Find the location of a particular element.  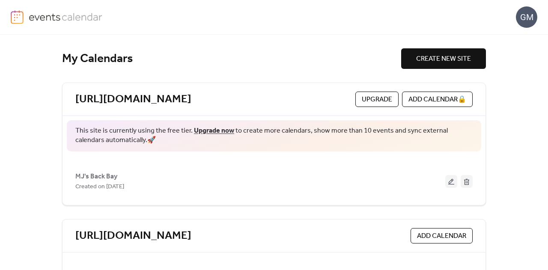

img: logo-type is located at coordinates (66, 17).